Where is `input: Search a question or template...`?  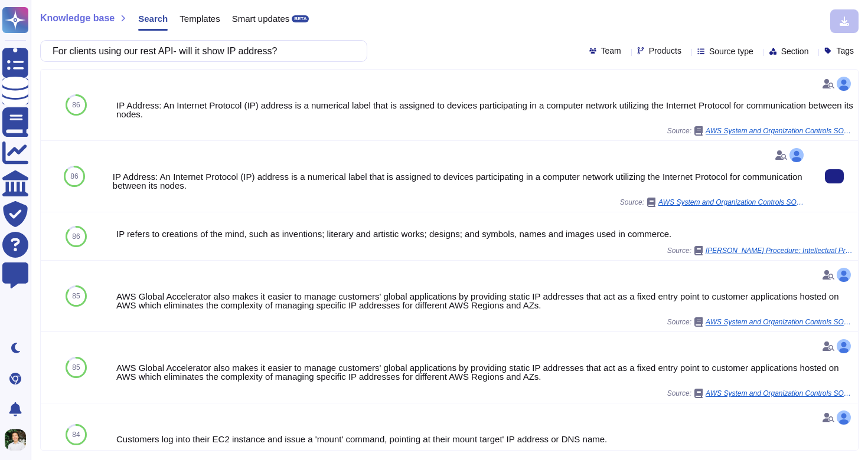
input: Search a question or template... is located at coordinates (201, 51).